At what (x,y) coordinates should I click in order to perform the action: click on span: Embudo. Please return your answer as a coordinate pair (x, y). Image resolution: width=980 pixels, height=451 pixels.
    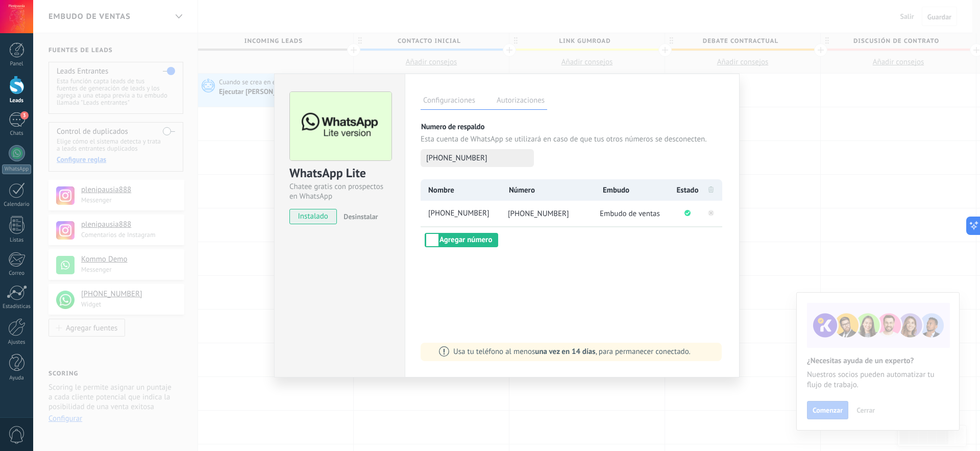
    Looking at the image, I should click on (616, 190).